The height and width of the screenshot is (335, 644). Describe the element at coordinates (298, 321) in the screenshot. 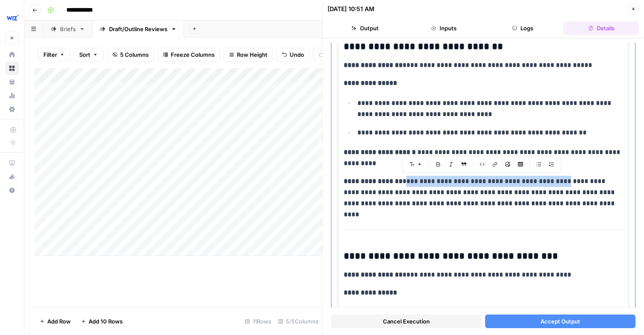

I see `div: 5/5 Columns` at that location.